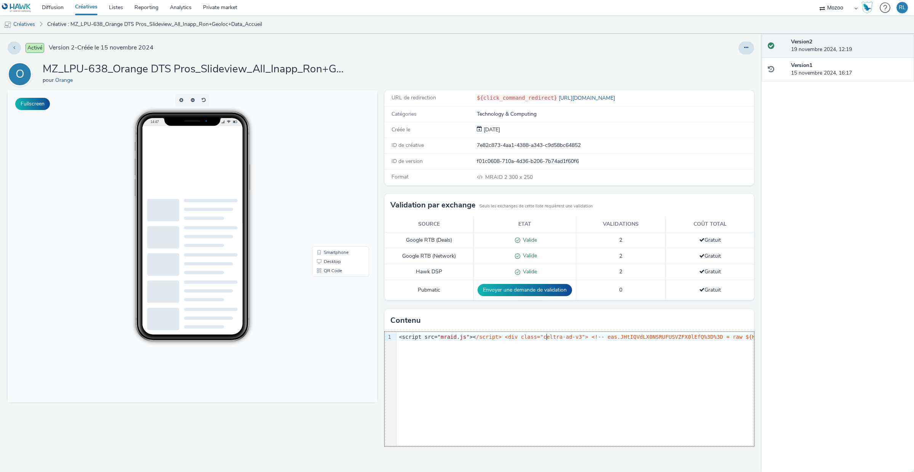 This screenshot has width=914, height=472. I want to click on span: pour, so click(49, 80).